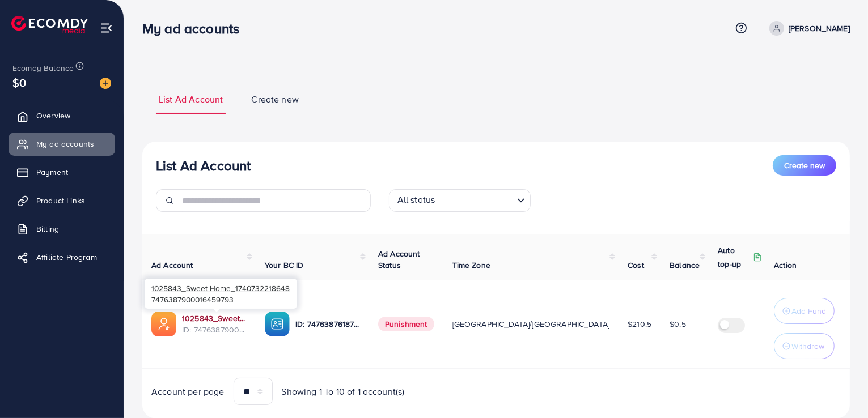 Image resolution: width=868 pixels, height=418 pixels. I want to click on input: Search for option, so click(475, 200).